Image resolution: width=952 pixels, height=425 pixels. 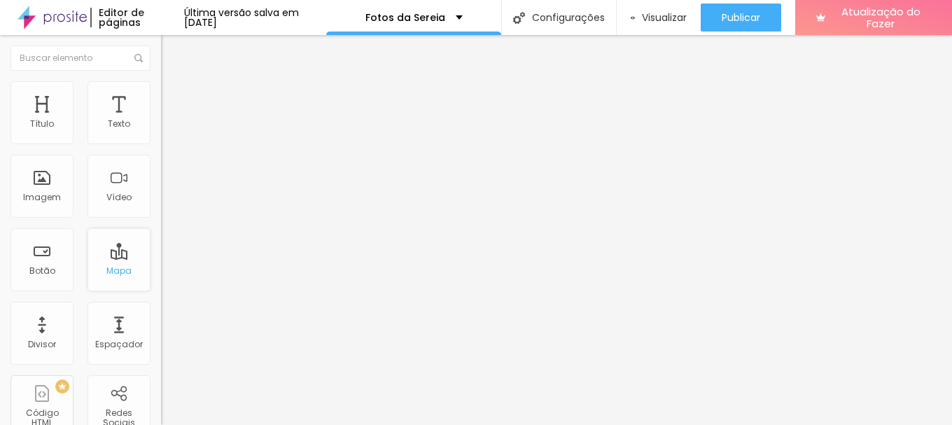 I want to click on font: Divisor, so click(x=42, y=344).